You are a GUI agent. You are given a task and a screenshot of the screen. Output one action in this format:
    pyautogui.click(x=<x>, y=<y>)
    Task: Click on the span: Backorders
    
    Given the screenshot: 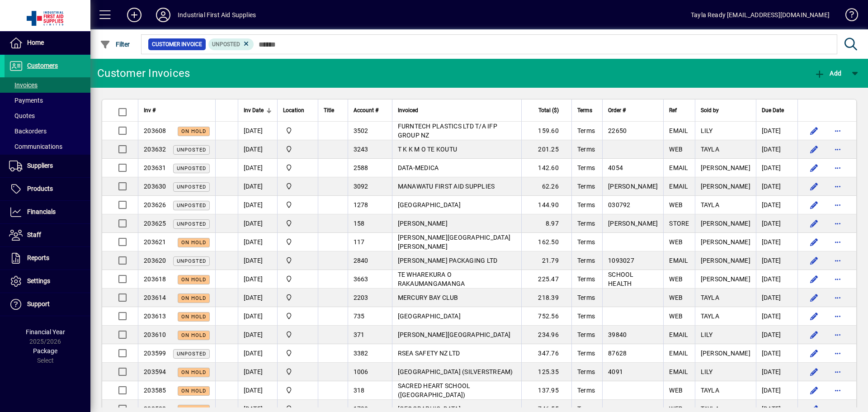 What is the action you would take?
    pyautogui.click(x=28, y=131)
    